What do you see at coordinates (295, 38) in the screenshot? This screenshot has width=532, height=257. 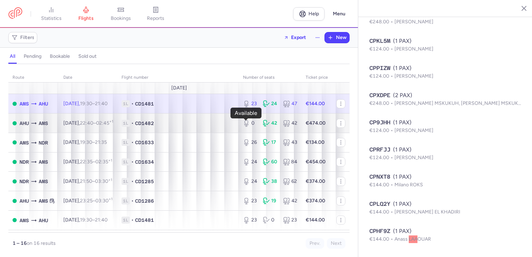 I see `button: Export` at bounding box center [295, 38].